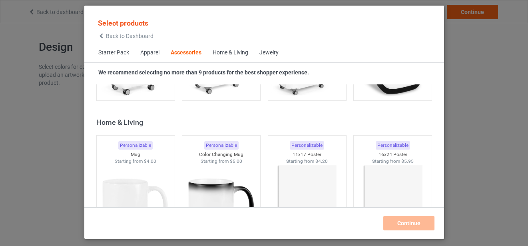 Image resolution: width=528 pixels, height=246 pixels. Describe the element at coordinates (114, 53) in the screenshot. I see `span: Starter Pack` at that location.